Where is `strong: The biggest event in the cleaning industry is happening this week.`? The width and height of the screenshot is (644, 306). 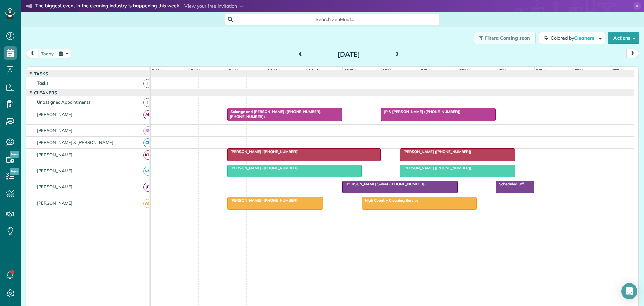
strong: The biggest event in the cleaning industry is happening this week. is located at coordinates (107, 6).